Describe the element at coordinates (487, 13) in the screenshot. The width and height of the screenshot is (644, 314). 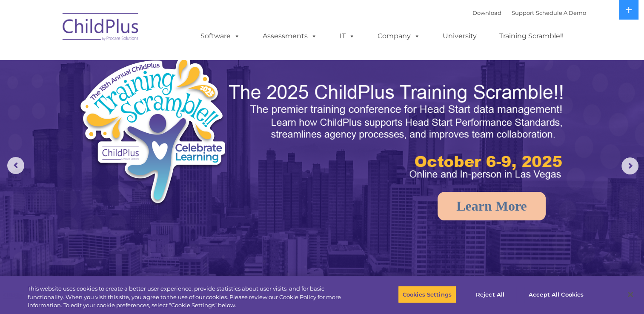
I see `a: Download` at that location.